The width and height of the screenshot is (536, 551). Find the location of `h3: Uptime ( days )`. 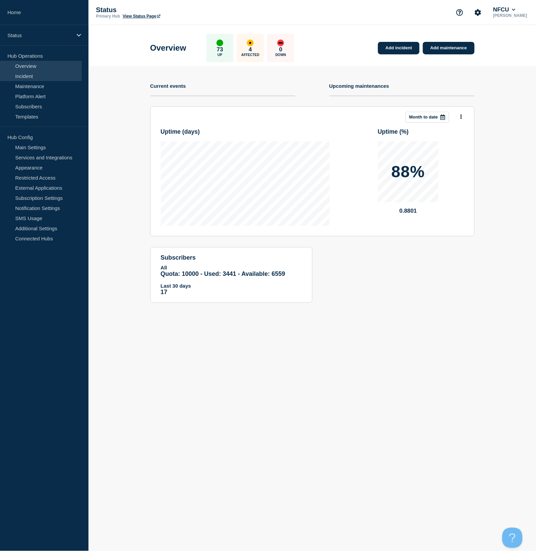

h3: Uptime ( days ) is located at coordinates (245, 132).